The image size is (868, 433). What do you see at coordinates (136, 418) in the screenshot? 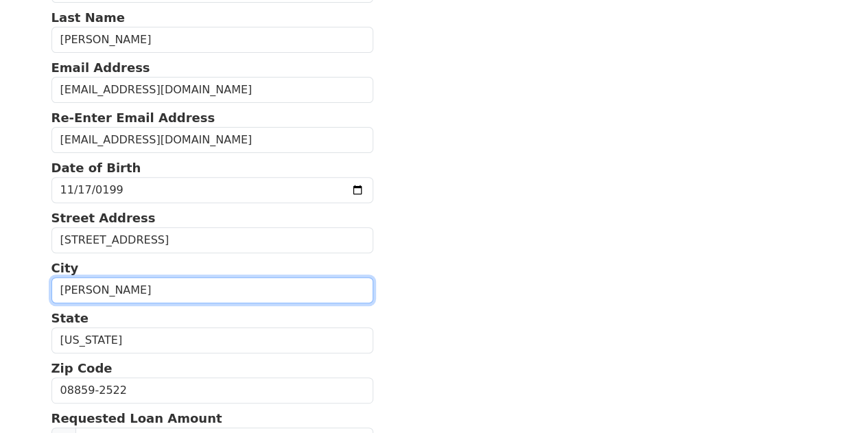
I see `strong: Requested Loan Amount` at bounding box center [136, 418].